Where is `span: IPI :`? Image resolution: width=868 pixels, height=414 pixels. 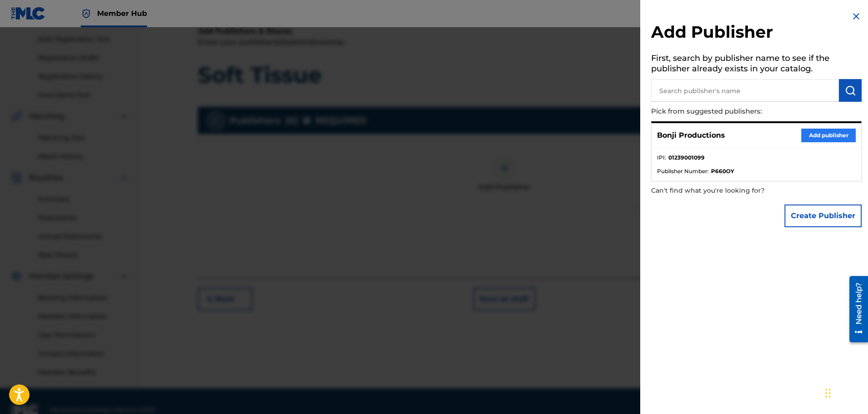 span: IPI : is located at coordinates (661, 158).